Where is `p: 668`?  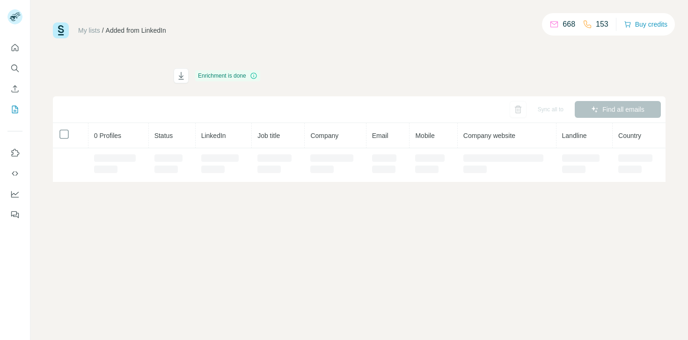 p: 668 is located at coordinates (569, 24).